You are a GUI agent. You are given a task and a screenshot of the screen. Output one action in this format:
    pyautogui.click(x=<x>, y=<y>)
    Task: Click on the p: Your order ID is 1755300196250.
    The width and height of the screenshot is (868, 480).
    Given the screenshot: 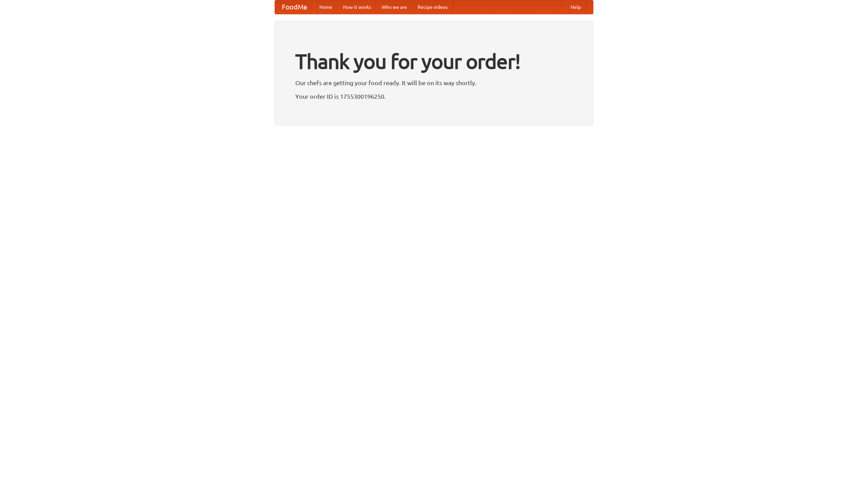 What is the action you would take?
    pyautogui.click(x=434, y=96)
    